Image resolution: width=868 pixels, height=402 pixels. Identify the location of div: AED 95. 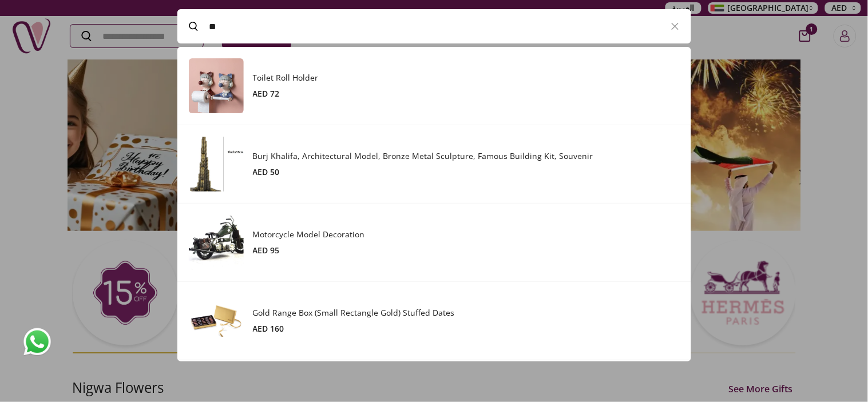
(466, 251).